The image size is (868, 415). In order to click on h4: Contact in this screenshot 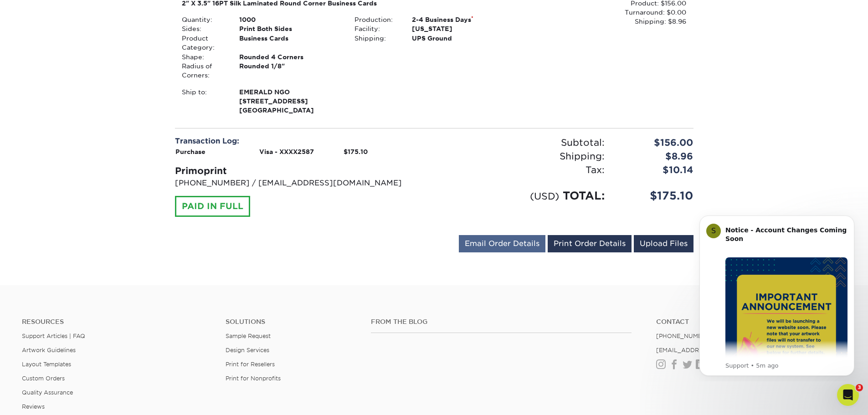, I will do `click(751, 322)`.